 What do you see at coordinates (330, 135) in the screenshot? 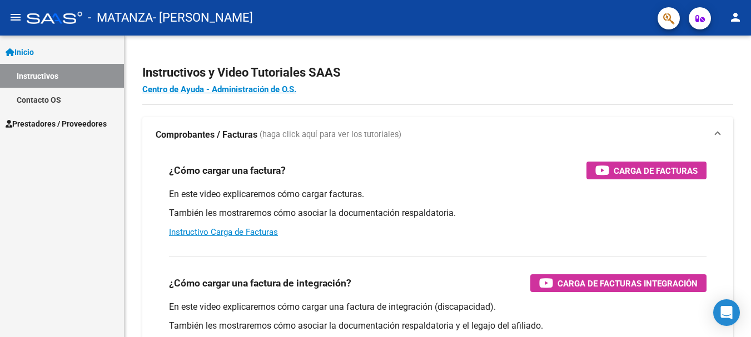
I see `span: (haga click aquí para ver los tutoriales)` at bounding box center [330, 135].